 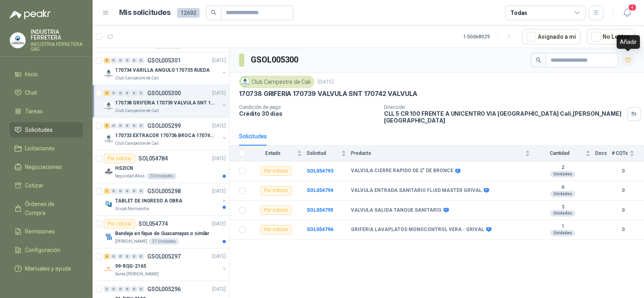 I want to click on p: GSOL005298, so click(x=164, y=191).